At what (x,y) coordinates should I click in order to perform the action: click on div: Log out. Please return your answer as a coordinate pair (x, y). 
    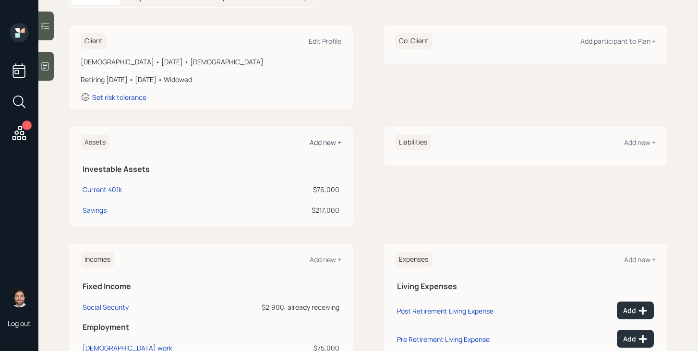
    Looking at the image, I should click on (19, 323).